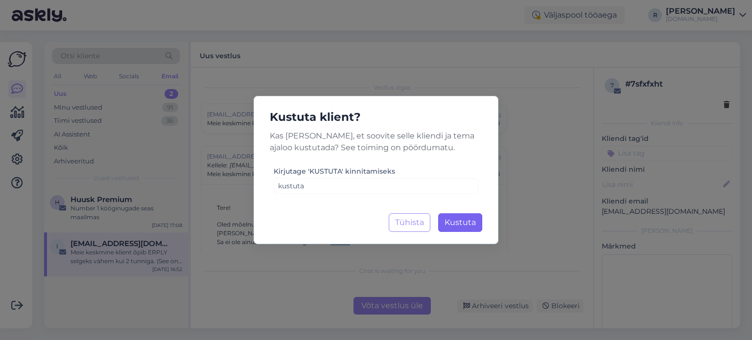  Describe the element at coordinates (410, 223) in the screenshot. I see `button: Tühista` at that location.